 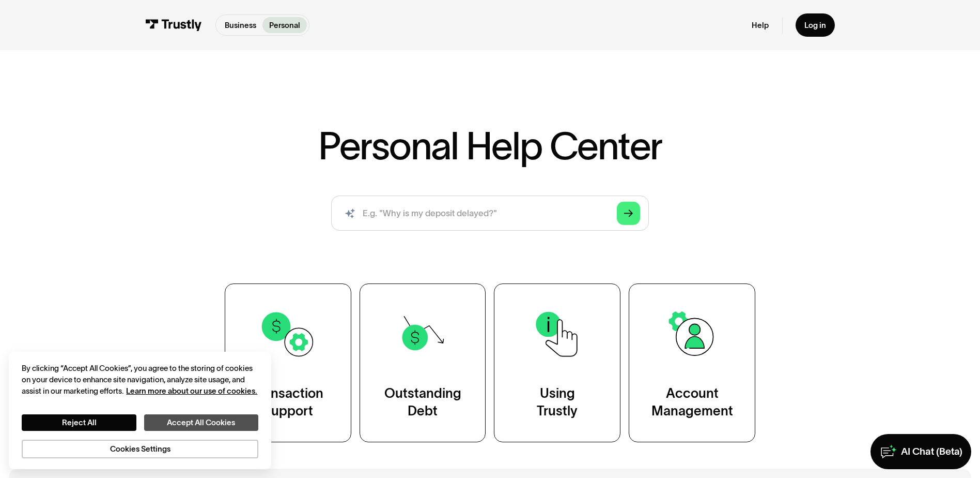 I want to click on a: Help, so click(x=760, y=25).